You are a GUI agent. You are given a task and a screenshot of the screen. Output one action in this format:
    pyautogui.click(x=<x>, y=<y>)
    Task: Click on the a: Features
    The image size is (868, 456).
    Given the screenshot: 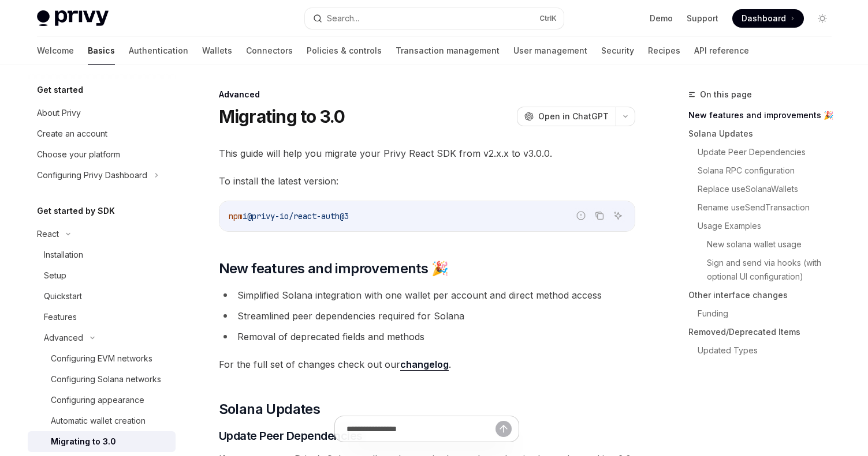 What is the action you would take?
    pyautogui.click(x=102, y=317)
    